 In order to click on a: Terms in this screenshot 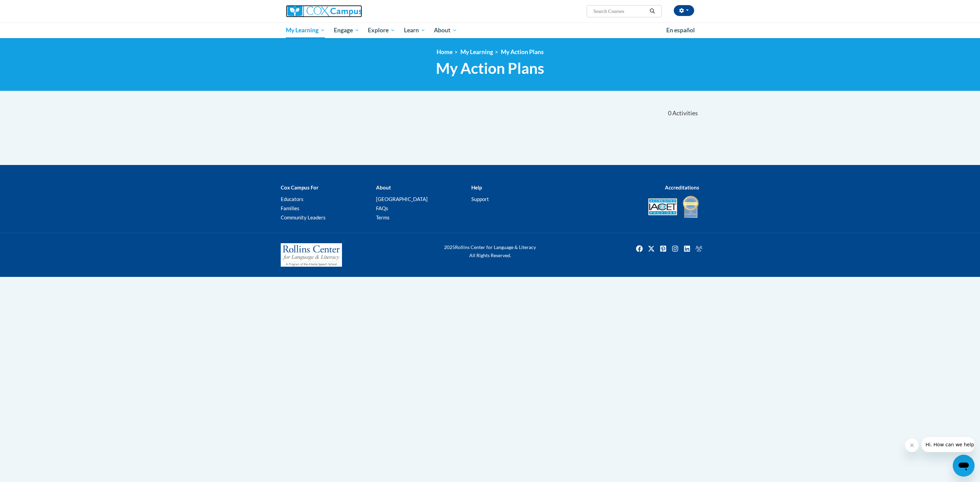, I will do `click(383, 217)`.